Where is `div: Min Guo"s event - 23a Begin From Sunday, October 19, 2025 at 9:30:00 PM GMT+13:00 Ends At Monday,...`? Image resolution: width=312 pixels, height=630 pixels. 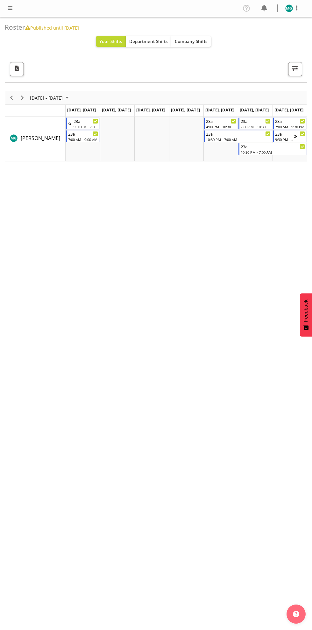
div: Min Guo"s event - 23a Begin From Sunday, October 19, 2025 at 9:30:00 PM GMT+13:00 Ends At Monday,... is located at coordinates (290, 136).